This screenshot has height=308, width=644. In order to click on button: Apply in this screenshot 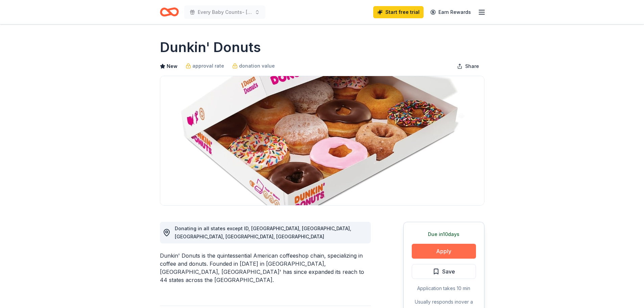, I will do `click(444, 251)`.